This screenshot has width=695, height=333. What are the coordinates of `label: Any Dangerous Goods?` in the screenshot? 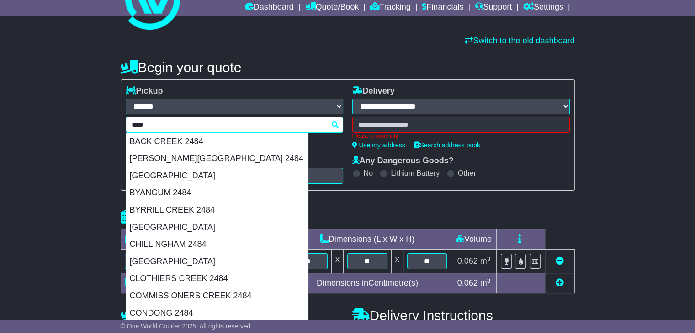 It's located at (403, 161).